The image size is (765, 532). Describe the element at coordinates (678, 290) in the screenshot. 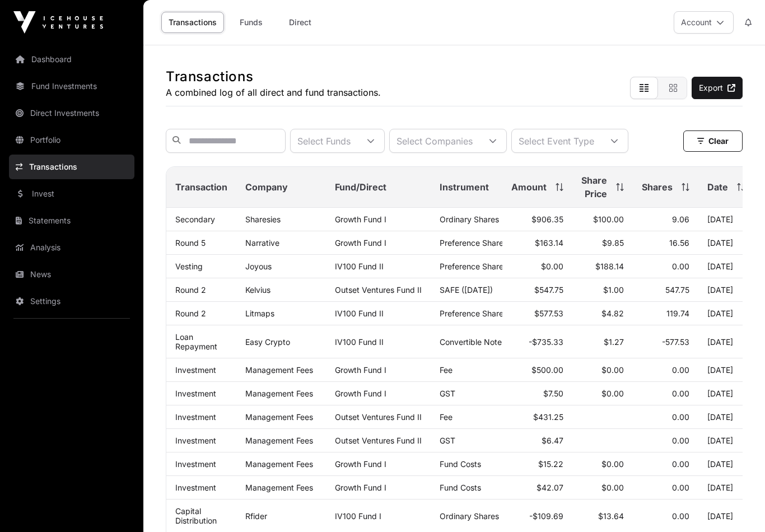

I see `span: 547.75` at that location.